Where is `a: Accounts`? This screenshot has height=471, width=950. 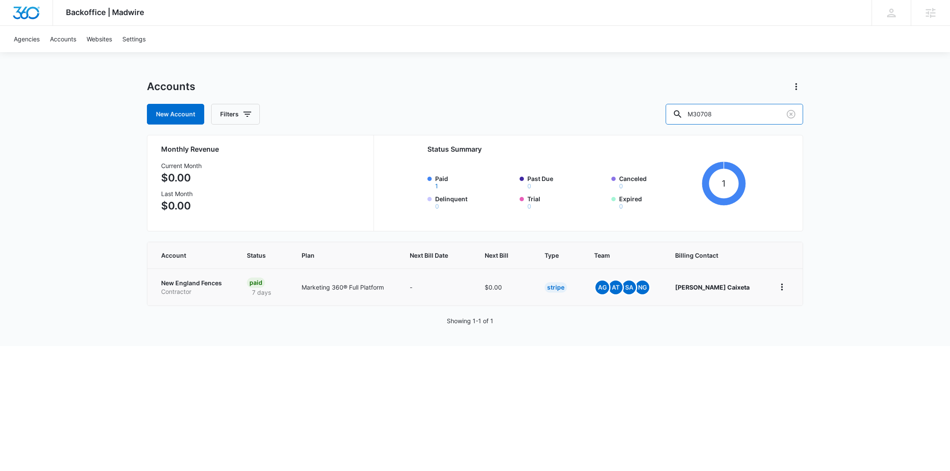 a: Accounts is located at coordinates (63, 39).